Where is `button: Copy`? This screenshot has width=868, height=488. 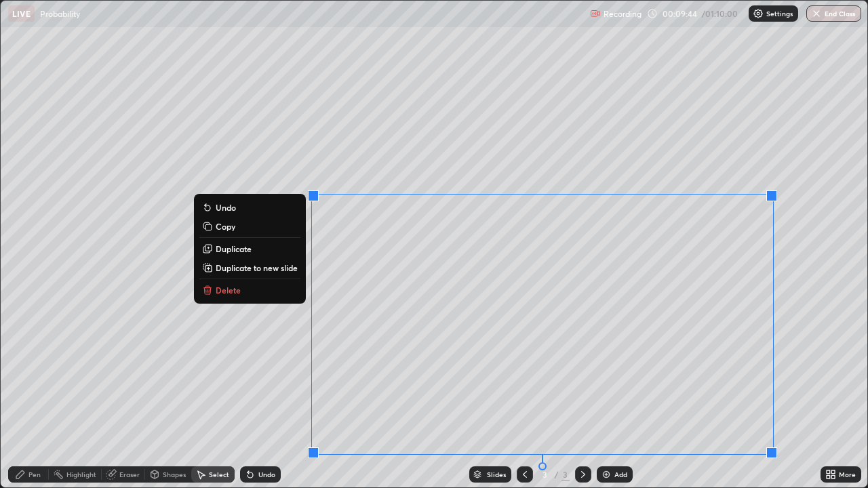 button: Copy is located at coordinates (250, 227).